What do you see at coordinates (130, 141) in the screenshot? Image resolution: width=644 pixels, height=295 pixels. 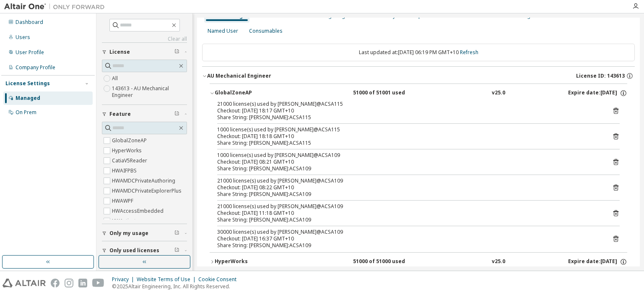 I see `label: GlobalZoneAP` at bounding box center [130, 141].